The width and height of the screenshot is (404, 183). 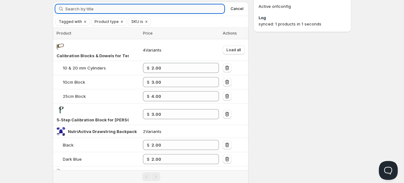 I want to click on button: Cancel, so click(x=237, y=9).